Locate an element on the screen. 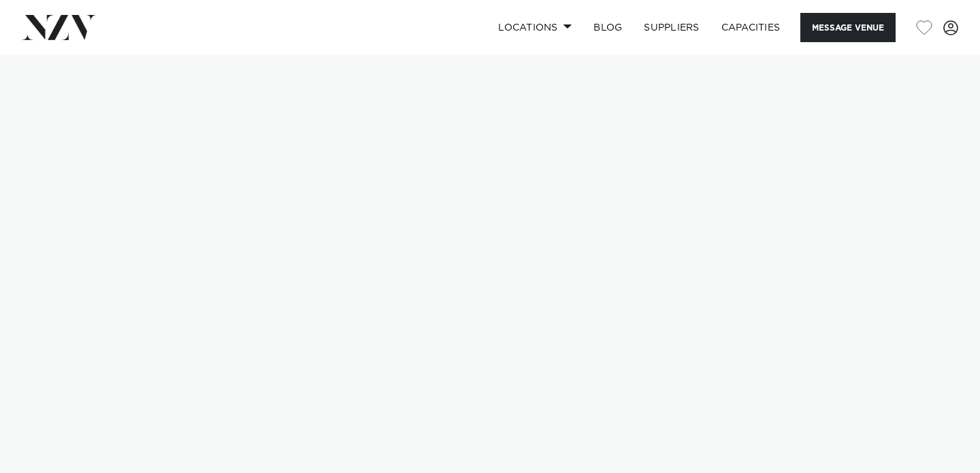 This screenshot has height=473, width=980. a: Capacities is located at coordinates (750, 27).